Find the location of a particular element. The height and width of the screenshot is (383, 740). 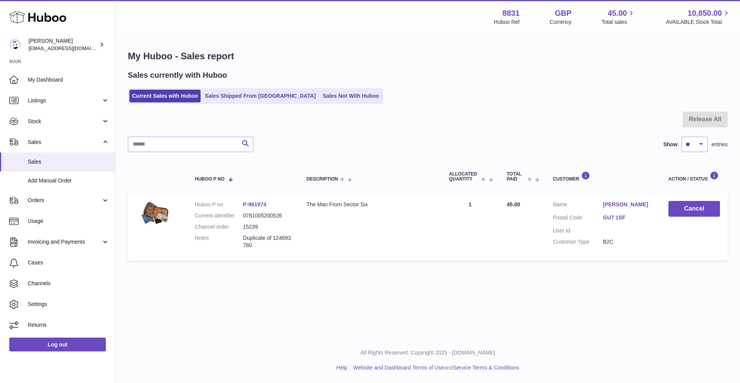

strong: GBP is located at coordinates (563, 13).